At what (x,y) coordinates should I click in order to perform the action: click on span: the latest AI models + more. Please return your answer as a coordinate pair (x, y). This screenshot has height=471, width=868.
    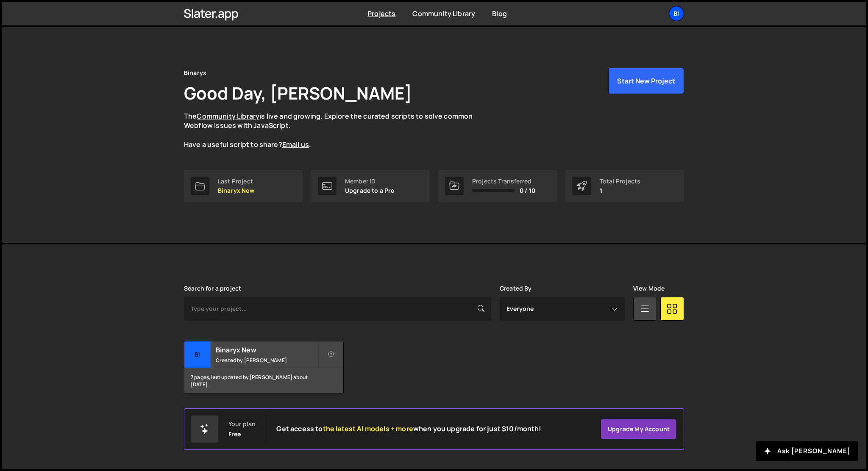
    Looking at the image, I should click on (368, 429).